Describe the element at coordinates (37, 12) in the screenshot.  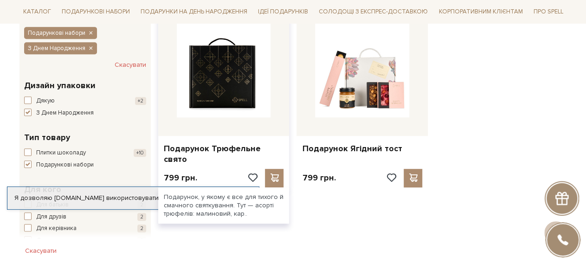
I see `span: Каталог` at that location.